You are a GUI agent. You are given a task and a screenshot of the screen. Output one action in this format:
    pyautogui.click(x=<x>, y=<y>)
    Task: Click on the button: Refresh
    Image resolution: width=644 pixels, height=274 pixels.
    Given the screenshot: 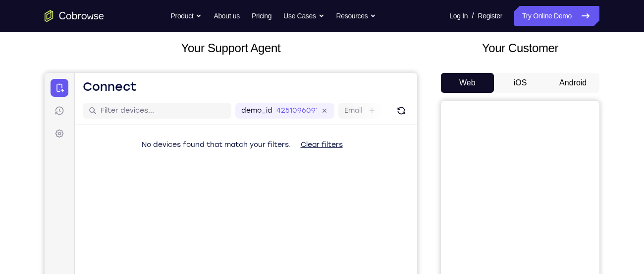 What is the action you would take?
    pyautogui.click(x=357, y=38)
    